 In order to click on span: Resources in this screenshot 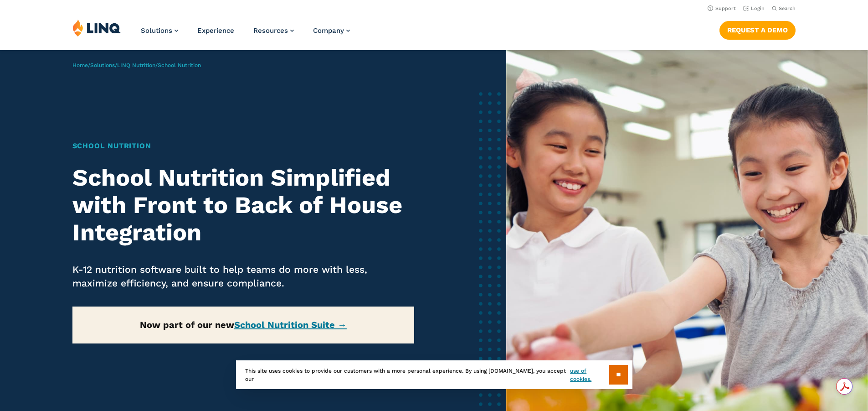, I will do `click(270, 31)`.